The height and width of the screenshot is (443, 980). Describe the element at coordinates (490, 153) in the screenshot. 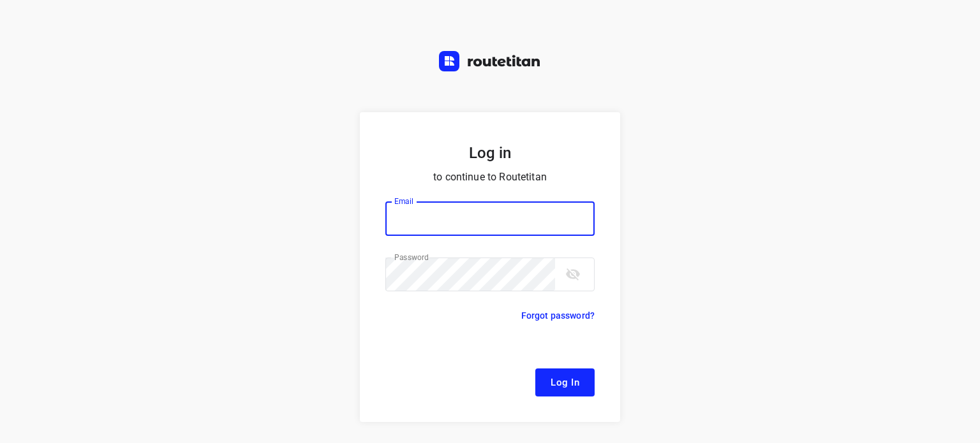

I see `h5: Log in` at that location.